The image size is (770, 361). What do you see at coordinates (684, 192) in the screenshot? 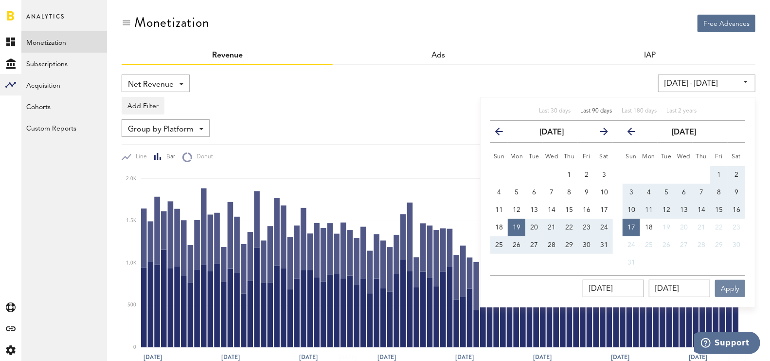
I see `button: 6` at bounding box center [684, 192].